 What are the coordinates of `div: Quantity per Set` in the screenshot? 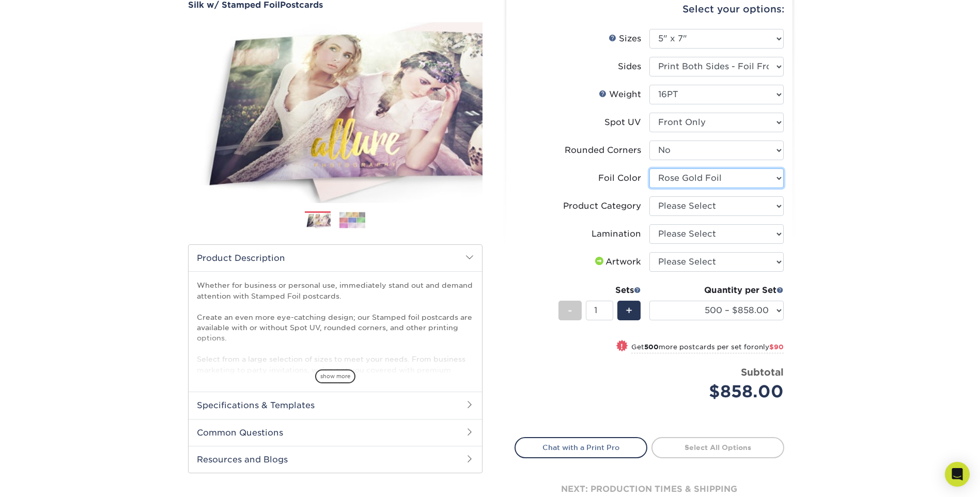 It's located at (716, 291).